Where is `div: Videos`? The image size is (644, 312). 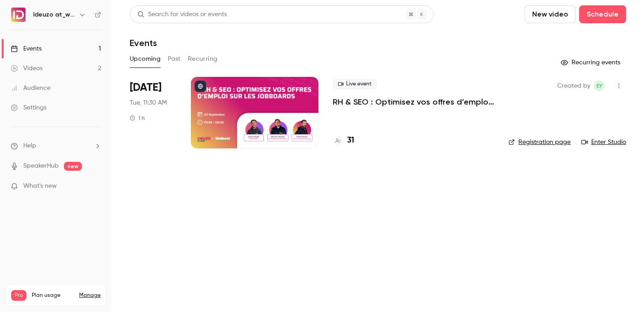 div: Videos is located at coordinates (26, 68).